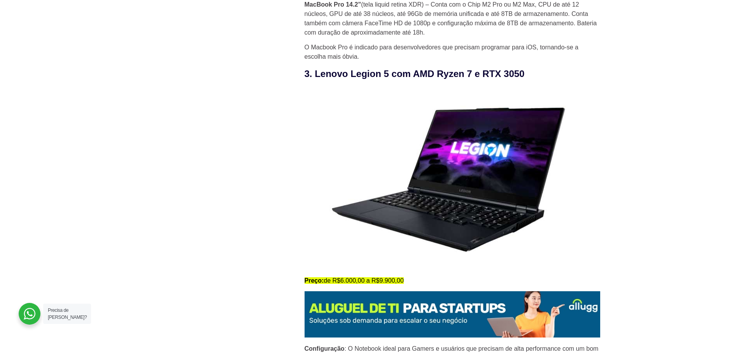 The width and height of the screenshot is (741, 355). I want to click on div: Widget de chat, so click(671, 305).